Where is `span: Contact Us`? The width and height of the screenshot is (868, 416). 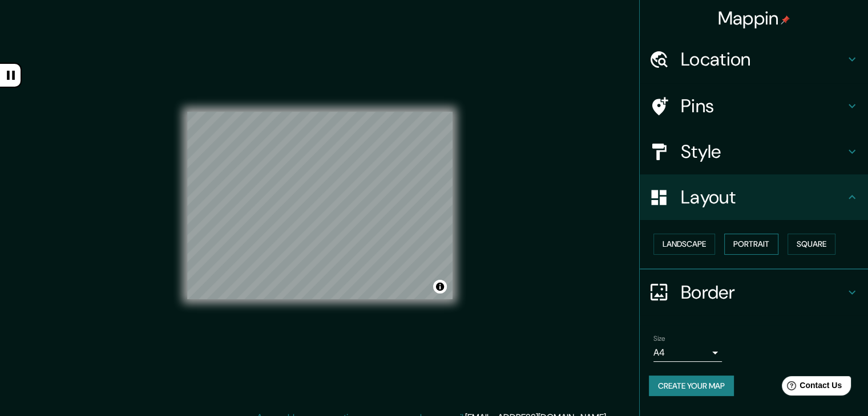
span: Contact Us is located at coordinates (54, 14).